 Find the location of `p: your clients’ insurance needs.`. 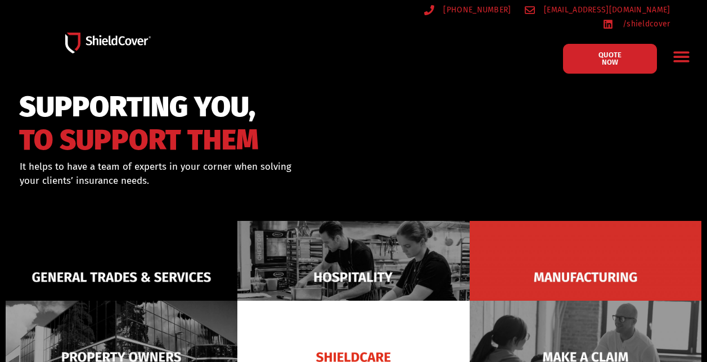

p: your clients’ insurance needs. is located at coordinates (208, 181).